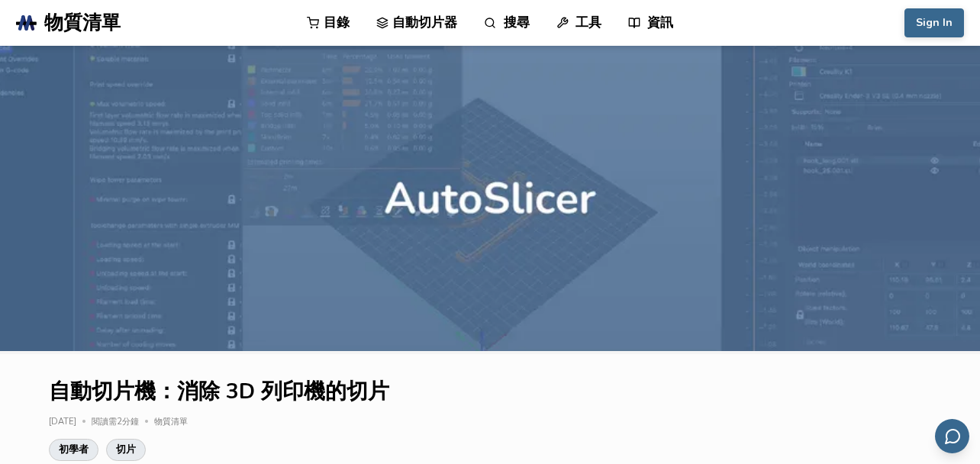 This screenshot has width=980, height=464. Describe the element at coordinates (107, 421) in the screenshot. I see `font: 閱讀需2` at that location.